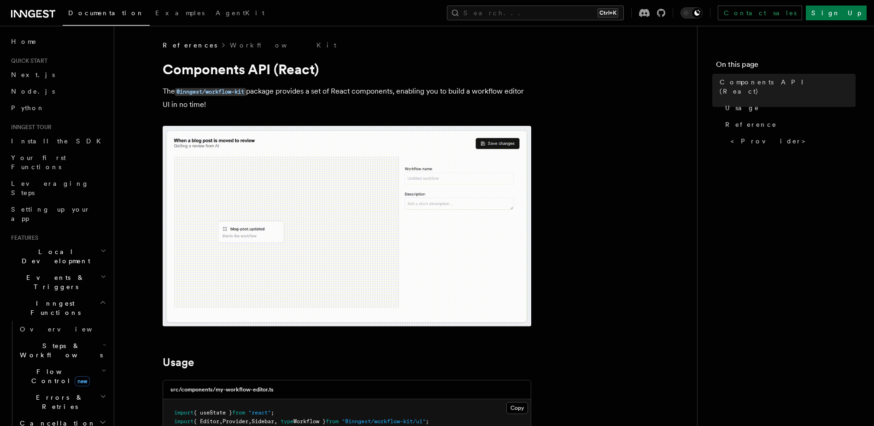  I want to click on span: Features, so click(23, 238).